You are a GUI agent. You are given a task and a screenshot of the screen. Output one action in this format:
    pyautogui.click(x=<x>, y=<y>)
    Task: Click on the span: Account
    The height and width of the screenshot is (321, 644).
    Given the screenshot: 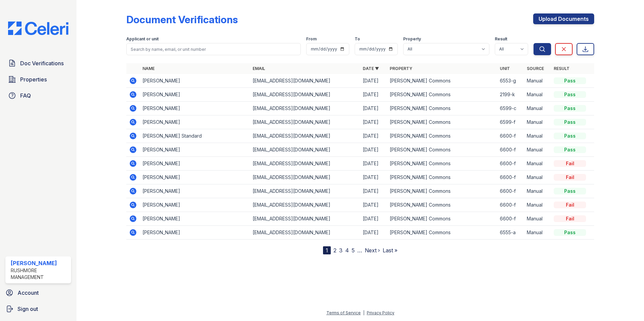 What is the action you would take?
    pyautogui.click(x=28, y=293)
    